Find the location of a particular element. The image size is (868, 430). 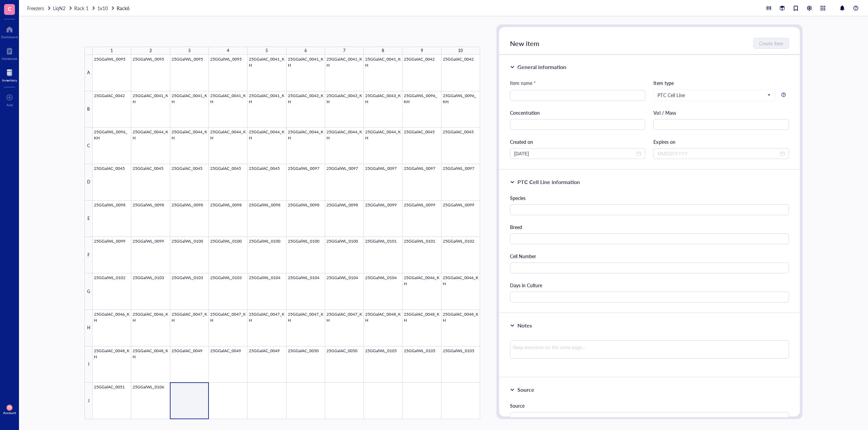

div: Concentration is located at coordinates (577, 113).